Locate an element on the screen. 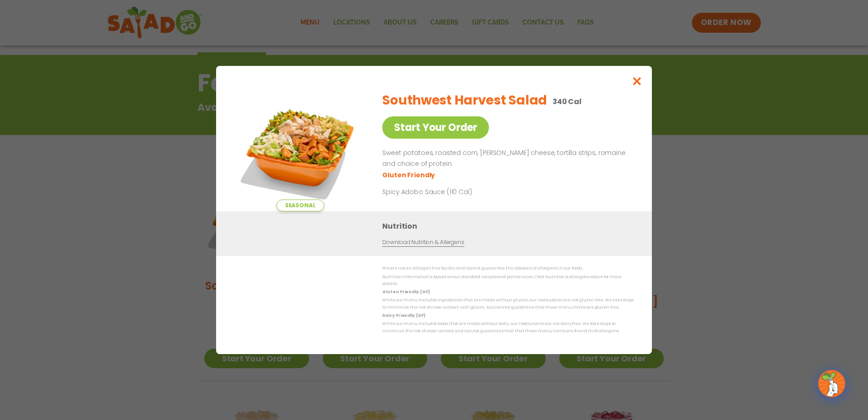 This screenshot has width=868, height=420. li: Gluten Friendly is located at coordinates (409, 175).